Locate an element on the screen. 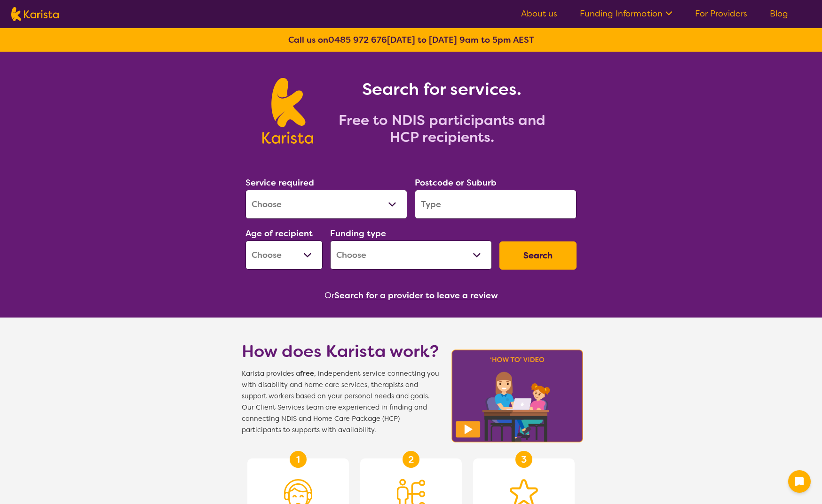 The image size is (822, 504). b: free is located at coordinates (307, 374).